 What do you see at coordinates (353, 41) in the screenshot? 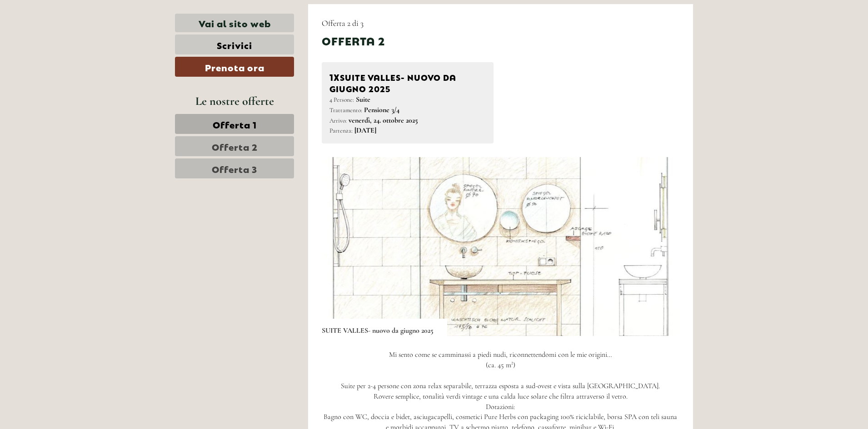
I see `div: Offerta 2` at bounding box center [353, 41].